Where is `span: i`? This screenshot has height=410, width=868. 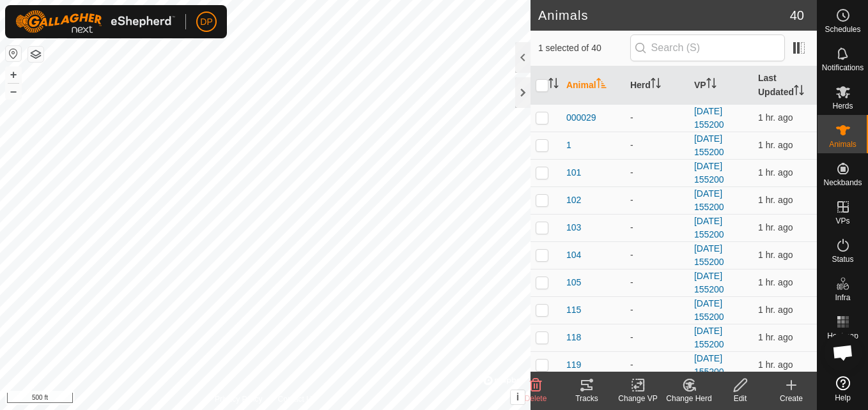 span: i is located at coordinates (518, 397).